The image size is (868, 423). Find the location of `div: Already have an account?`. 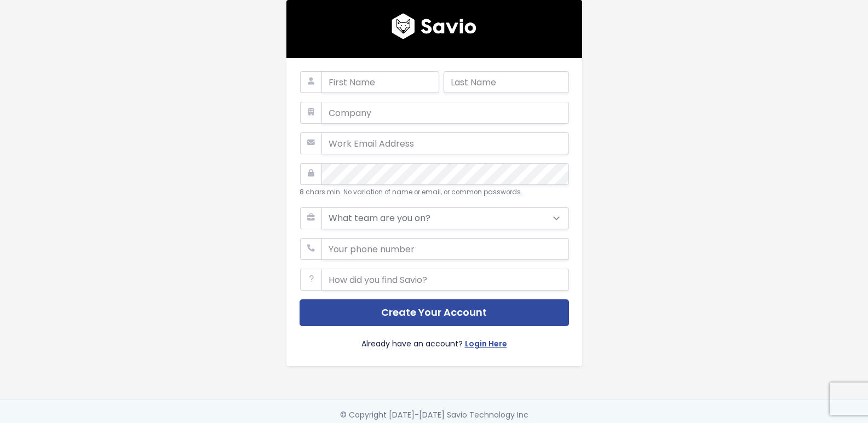

div: Already have an account? is located at coordinates (434, 340).